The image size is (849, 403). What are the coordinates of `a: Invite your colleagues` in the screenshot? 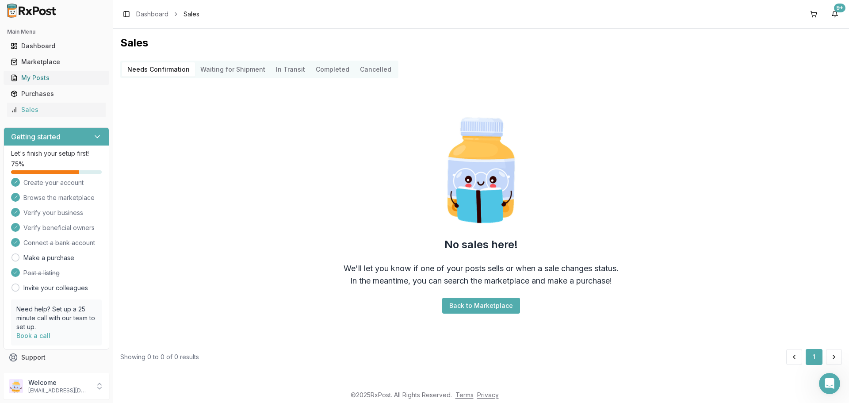 It's located at (56, 288).